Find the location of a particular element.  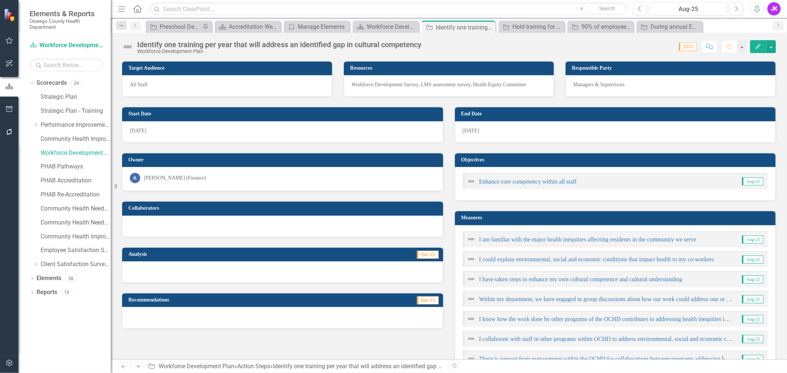

a: Community Health Needs Assessment and Improvement Plan is located at coordinates (76, 209).